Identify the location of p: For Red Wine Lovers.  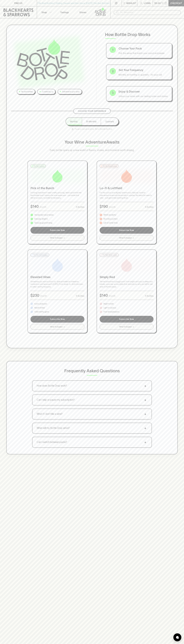
(110, 255).